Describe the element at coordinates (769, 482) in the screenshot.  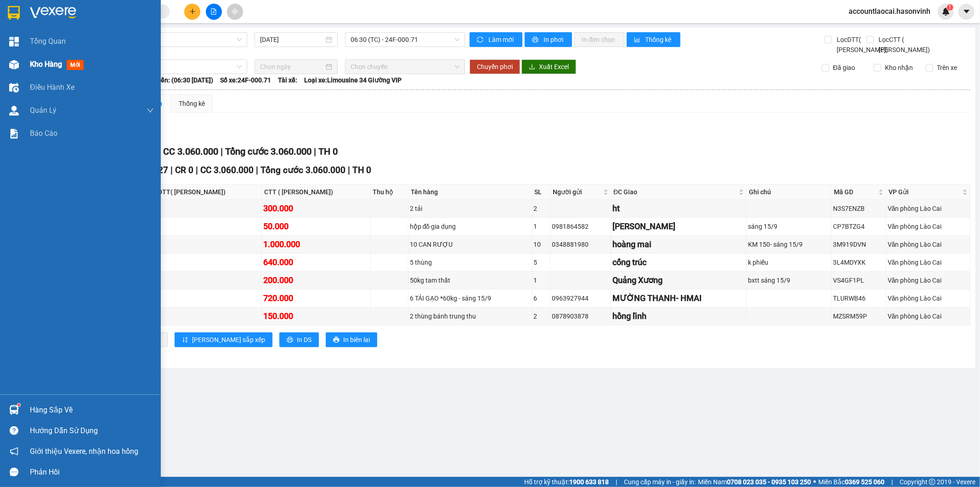
I see `strong: 0708 023 035 - 0935 103 250` at that location.